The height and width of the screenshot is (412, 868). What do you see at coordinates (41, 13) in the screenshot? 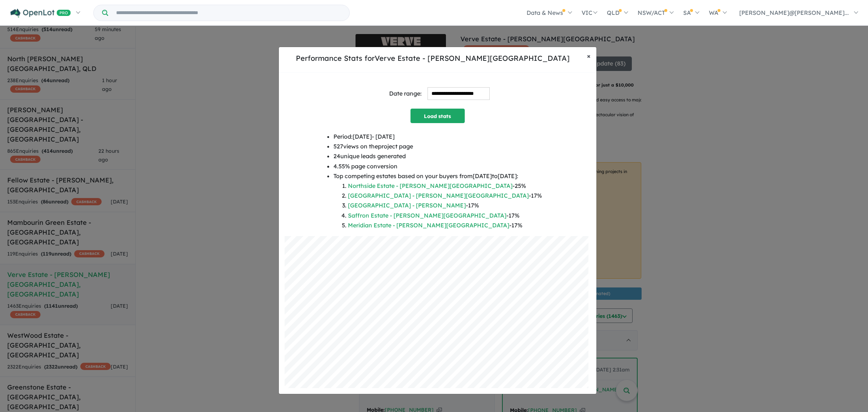
I see `img: Openlot PRO Logo White` at bounding box center [41, 13].